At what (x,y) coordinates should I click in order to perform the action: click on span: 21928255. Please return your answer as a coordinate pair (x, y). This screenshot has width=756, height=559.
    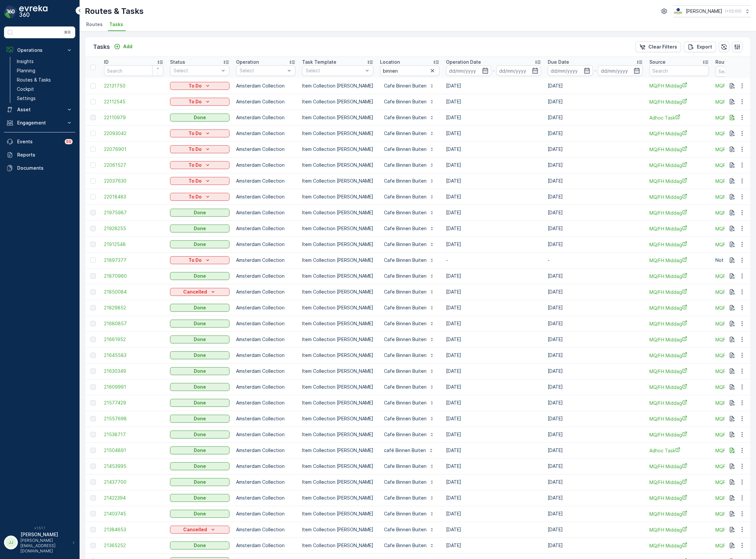
    Looking at the image, I should click on (134, 228).